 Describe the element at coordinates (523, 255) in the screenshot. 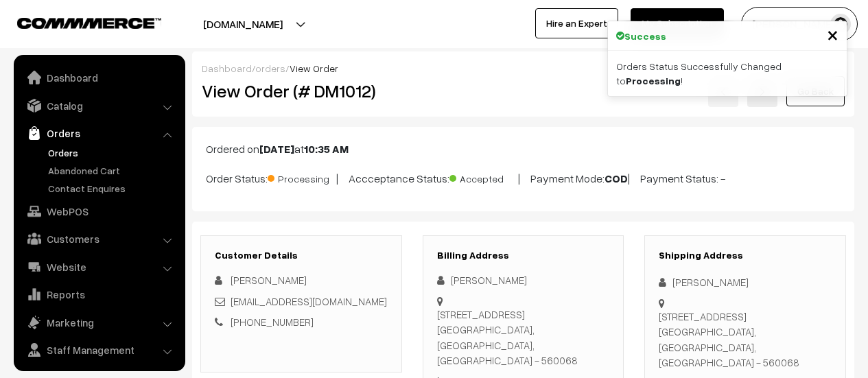

I see `h3: Billing Address` at that location.